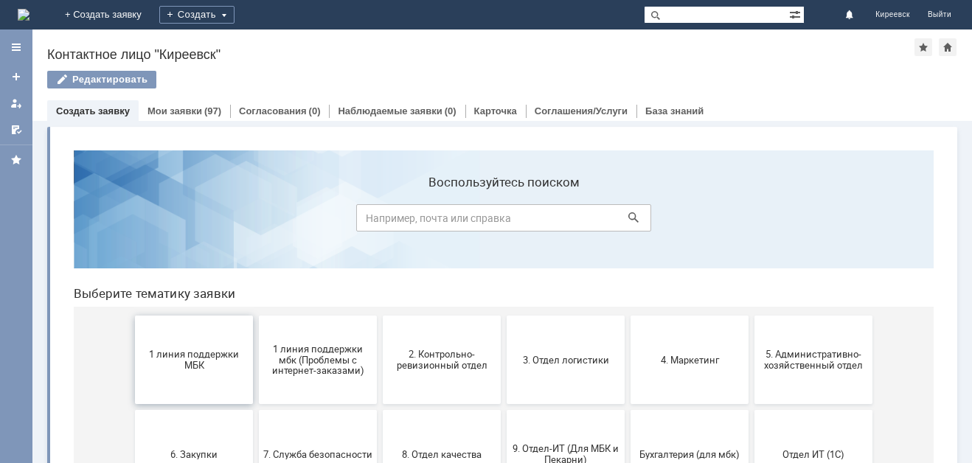 Image resolution: width=972 pixels, height=463 pixels. Describe the element at coordinates (627, 410) in the screenshot. I see `button: Это соглашение не активно!` at that location.